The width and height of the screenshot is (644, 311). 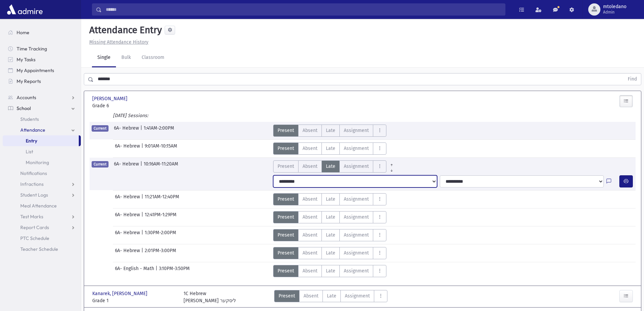 I want to click on a: All Later, so click(x=392, y=168).